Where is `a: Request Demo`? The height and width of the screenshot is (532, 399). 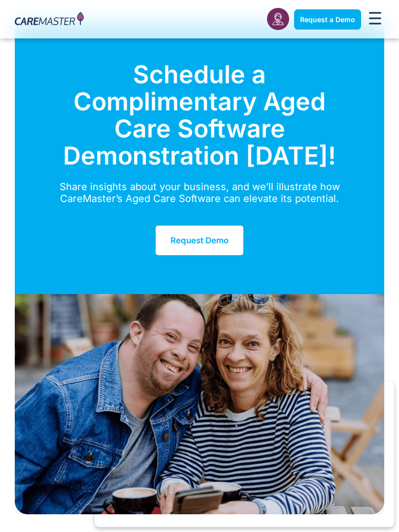 a: Request Demo is located at coordinates (199, 241).